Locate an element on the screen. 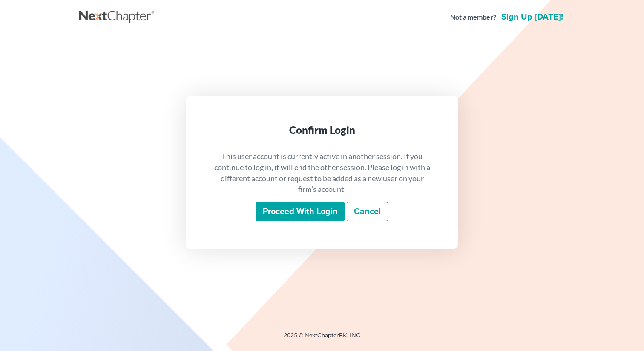 The height and width of the screenshot is (351, 644). a: Cancel is located at coordinates (367, 212).